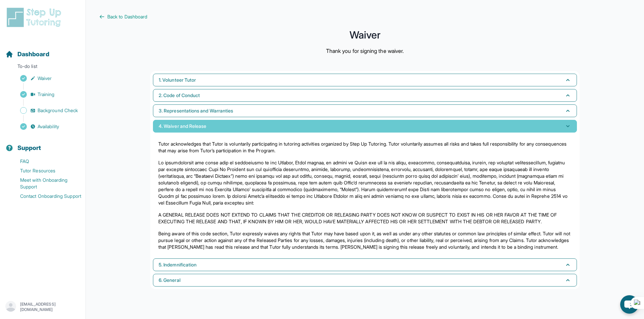 The width and height of the screenshot is (644, 319). What do you see at coordinates (365, 280) in the screenshot?
I see `button: 6. General` at bounding box center [365, 280].